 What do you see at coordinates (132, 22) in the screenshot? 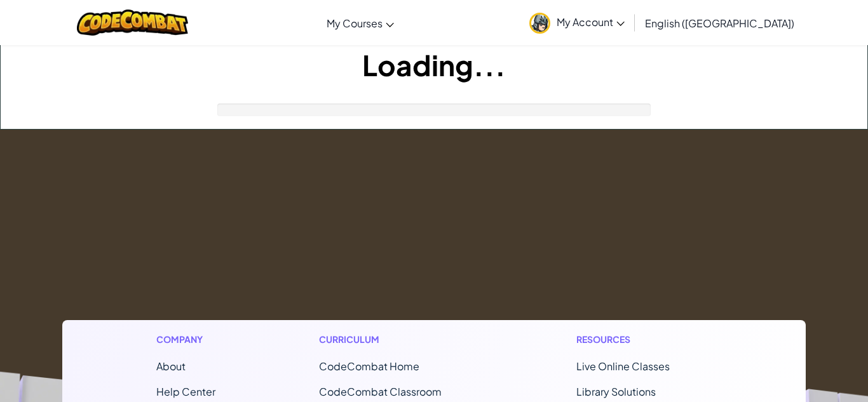
I see `img: CodeCombat logo` at bounding box center [132, 22].